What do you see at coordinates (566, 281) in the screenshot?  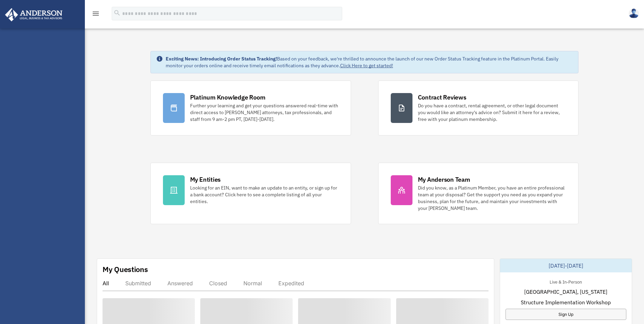 I see `div: Live & In-Person` at bounding box center [566, 281].